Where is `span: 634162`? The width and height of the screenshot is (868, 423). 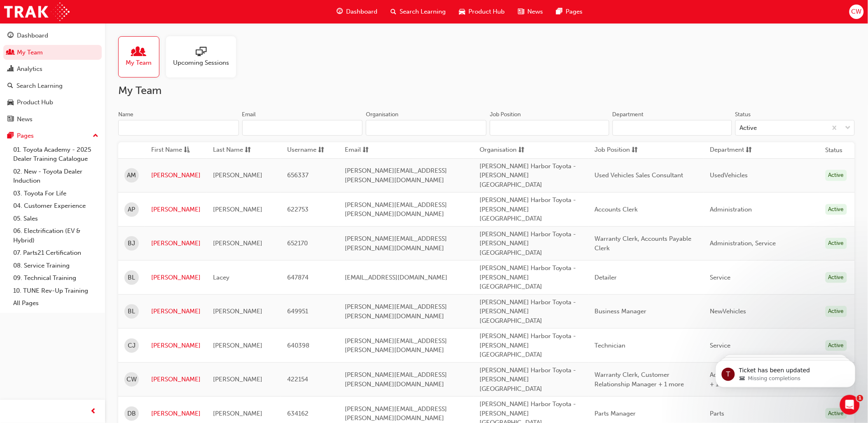
span: 634162 is located at coordinates (298, 414).